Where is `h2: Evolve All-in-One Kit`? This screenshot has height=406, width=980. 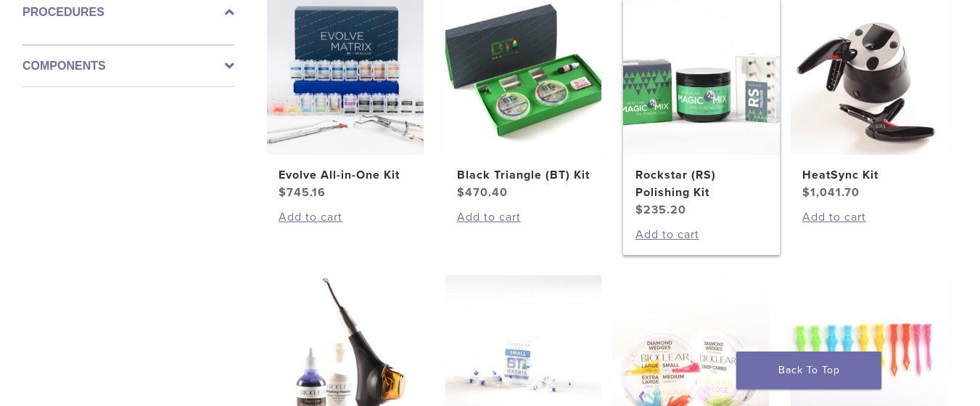 h2: Evolve All-in-One Kit is located at coordinates (344, 175).